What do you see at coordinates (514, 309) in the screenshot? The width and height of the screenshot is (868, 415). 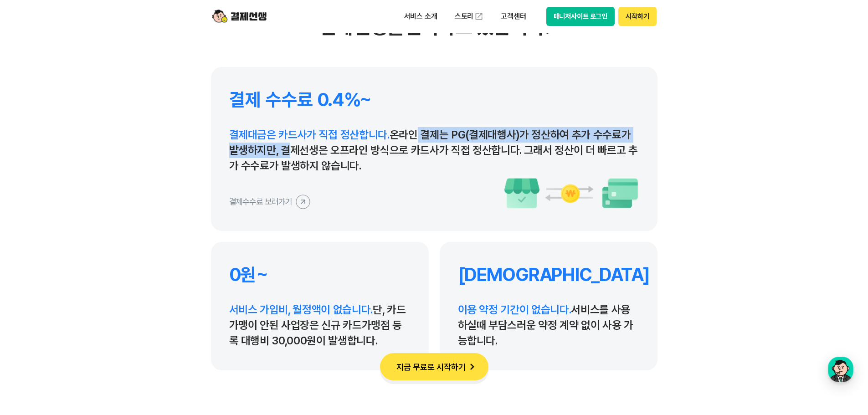 I see `span: 이용 약정 기간이 없습니다.` at bounding box center [514, 309].